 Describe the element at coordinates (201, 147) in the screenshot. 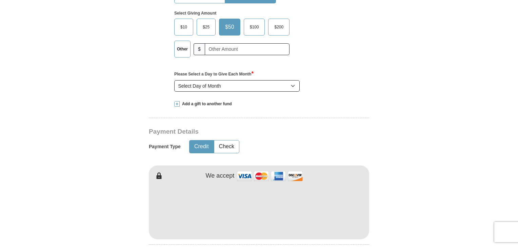

I see `button: Credit` at that location.